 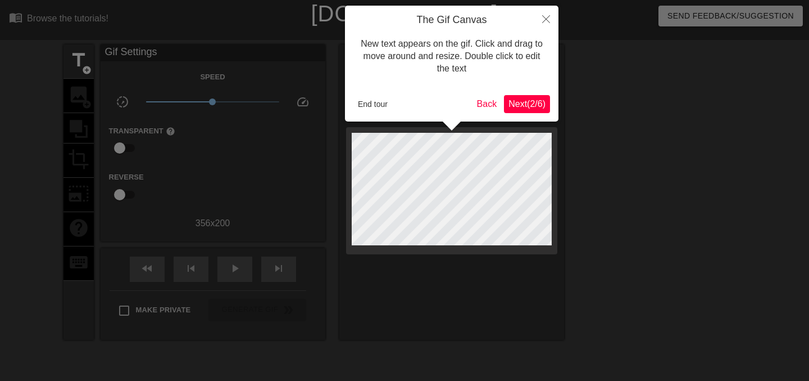 What do you see at coordinates (452, 56) in the screenshot?
I see `div: New text appears on the gif. Click and drag to move around and resize. Double click to edit the text` at bounding box center [452, 56].